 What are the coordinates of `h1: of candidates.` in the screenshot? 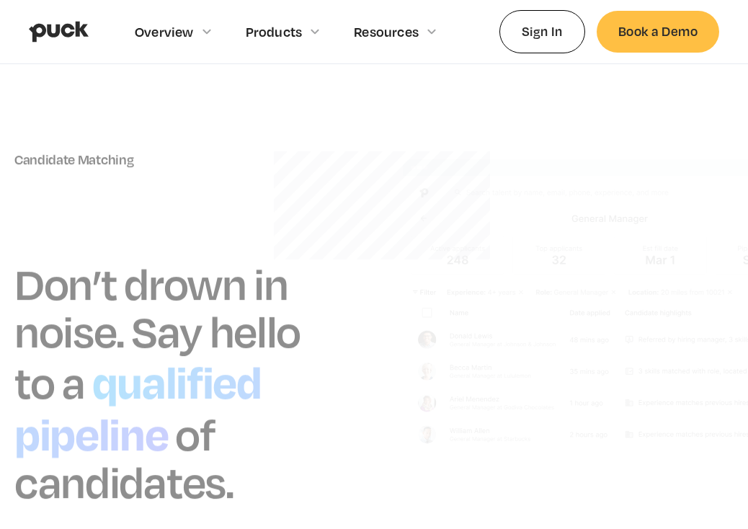 It's located at (124, 457).